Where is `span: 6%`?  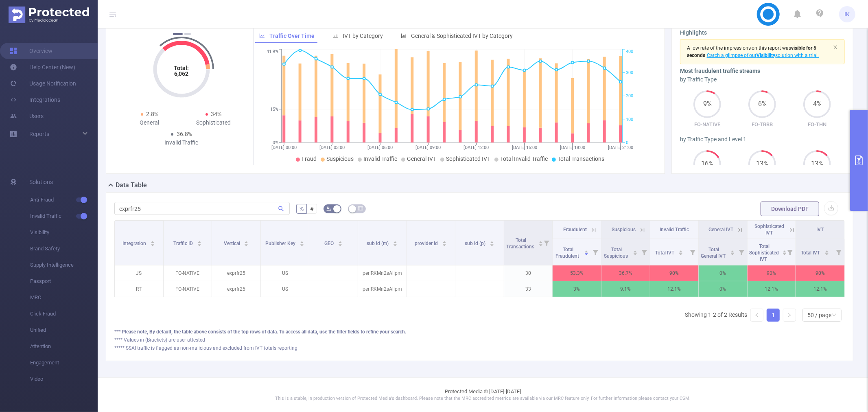
span: 6% is located at coordinates (762, 104).